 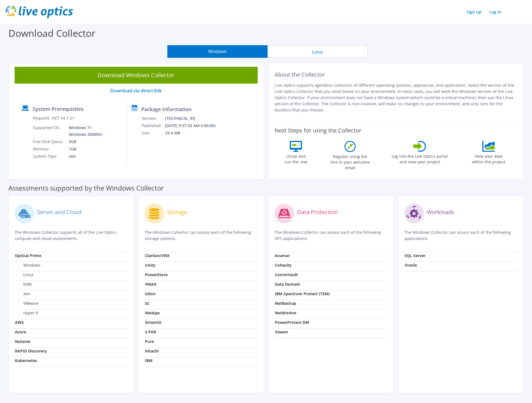 I want to click on strong: PowerProtect DM, so click(x=292, y=322).